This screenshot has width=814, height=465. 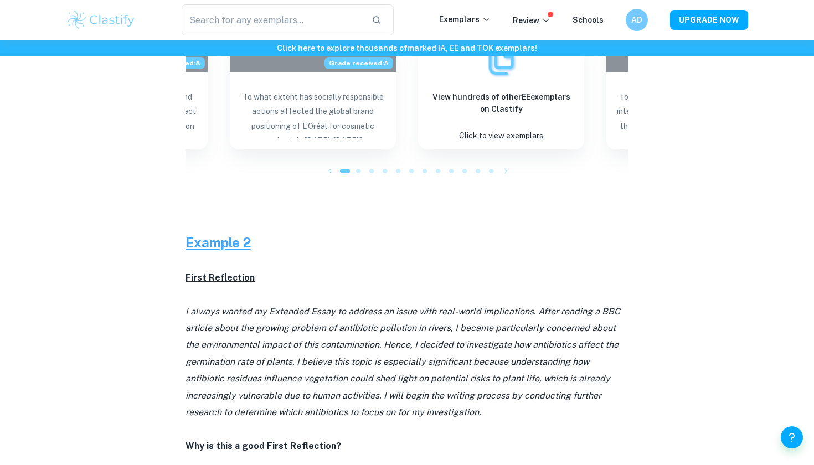 I want to click on h6: Click here to explore thousands of marked IA, EE and TOK exemplars !, so click(x=407, y=48).